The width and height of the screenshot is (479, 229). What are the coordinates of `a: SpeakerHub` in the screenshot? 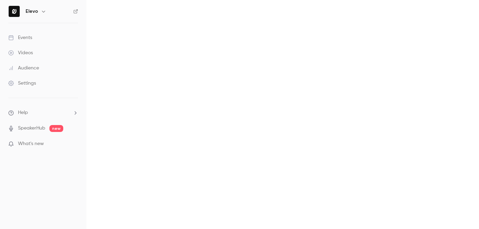 It's located at (31, 128).